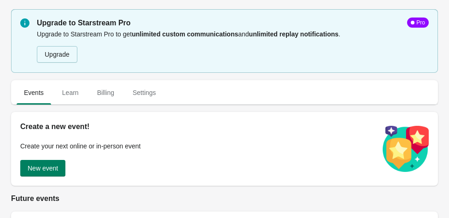 The width and height of the screenshot is (449, 218). I want to click on span: Events, so click(34, 92).